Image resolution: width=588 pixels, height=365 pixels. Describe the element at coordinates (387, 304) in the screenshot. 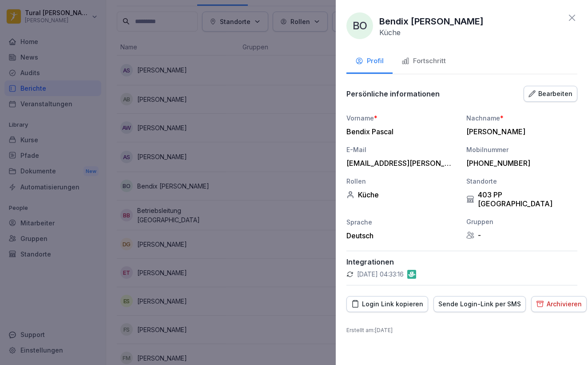

I see `button: Login Link kopieren` at that location.